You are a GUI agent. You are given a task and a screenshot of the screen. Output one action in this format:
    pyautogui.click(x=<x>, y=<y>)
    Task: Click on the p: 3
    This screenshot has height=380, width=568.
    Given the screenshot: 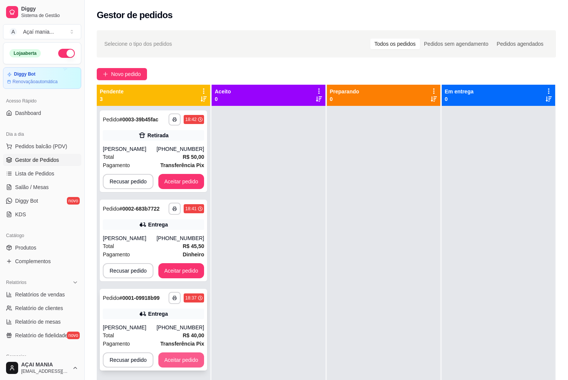 What is the action you would take?
    pyautogui.click(x=111, y=99)
    